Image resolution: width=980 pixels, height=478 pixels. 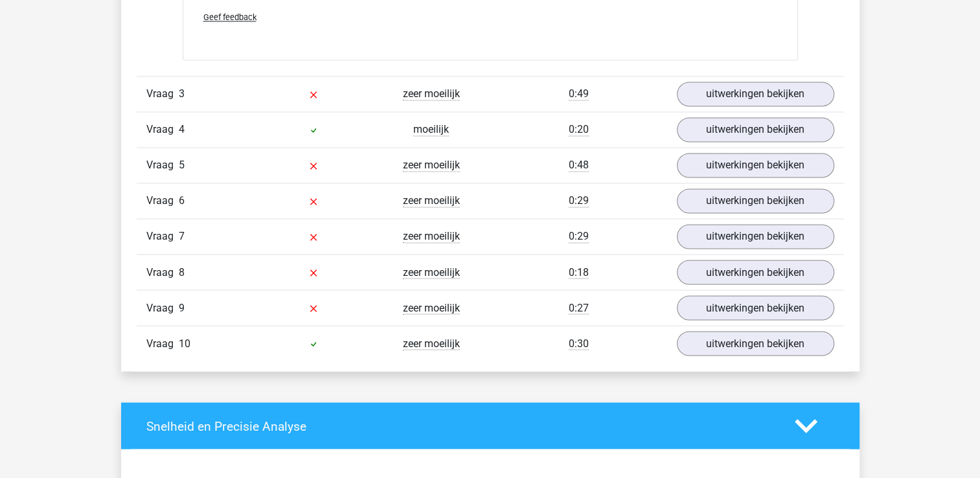 I want to click on span: 9, so click(x=181, y=307).